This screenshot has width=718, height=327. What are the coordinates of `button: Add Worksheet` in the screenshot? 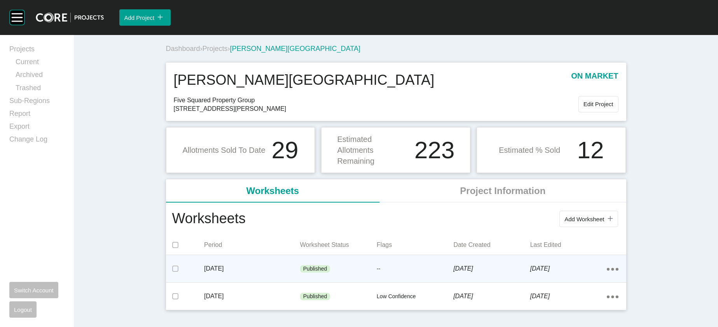 It's located at (589, 219).